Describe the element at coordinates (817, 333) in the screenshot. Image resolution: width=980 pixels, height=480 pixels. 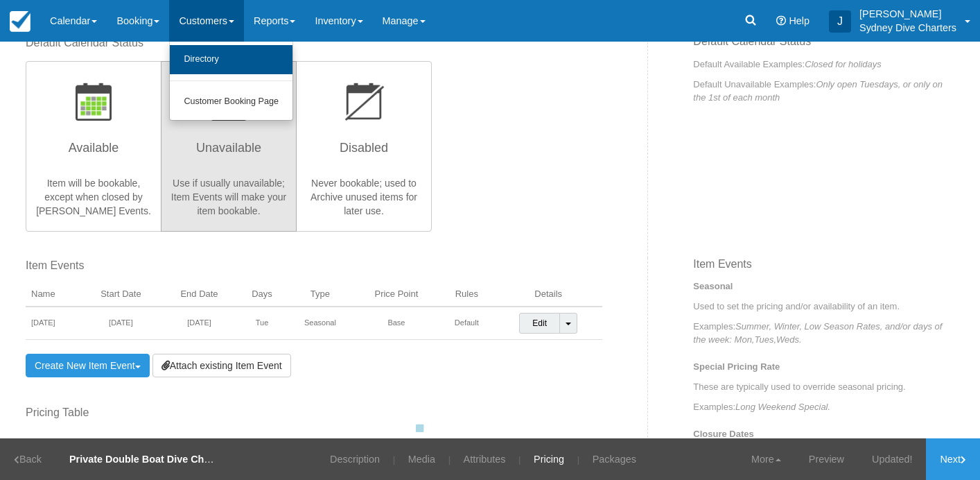
I see `em: Summer, Winter, Low Season Rates, and/or days of the week: Mon,Tues,Weds.` at that location.